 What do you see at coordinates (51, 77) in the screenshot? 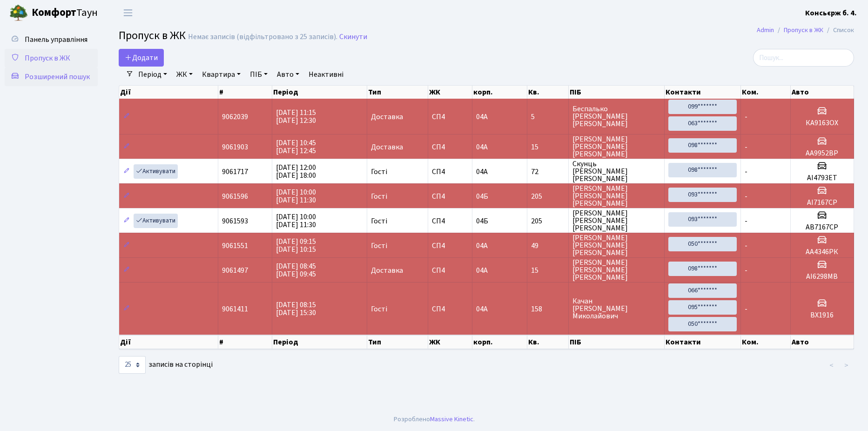
I see `a: Розширений пошук` at bounding box center [51, 77].